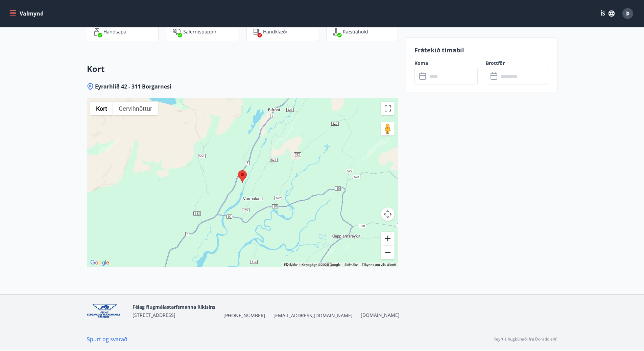  I want to click on p: Frátekið tímabil, so click(482, 50).